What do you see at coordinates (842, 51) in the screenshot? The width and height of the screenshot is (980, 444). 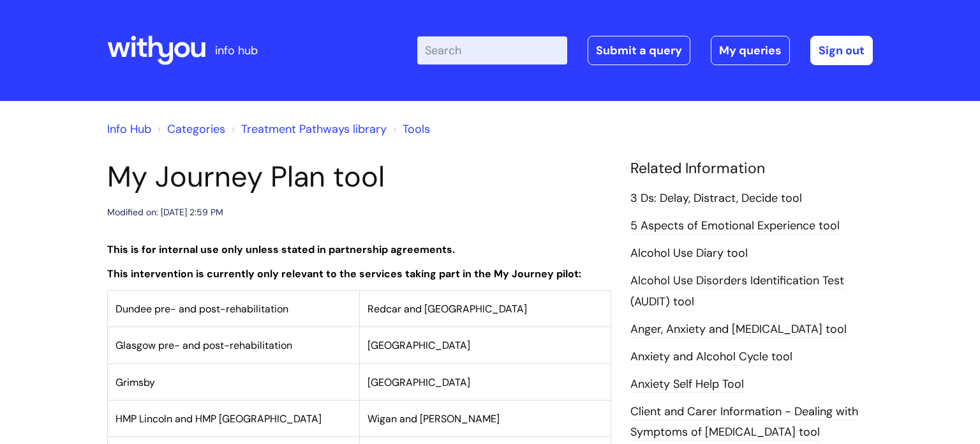 I see `a: Sign out` at bounding box center [842, 51].